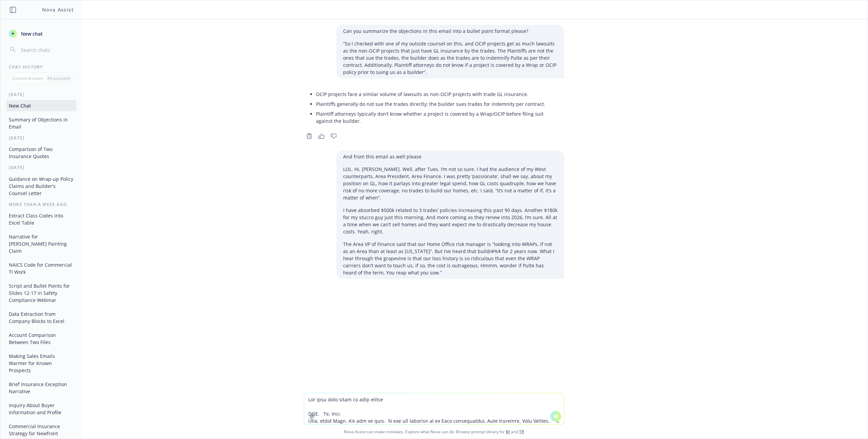 Image resolution: width=868 pixels, height=439 pixels. I want to click on button: Making Sales Emails Warmer for Known Prospects, so click(41, 363).